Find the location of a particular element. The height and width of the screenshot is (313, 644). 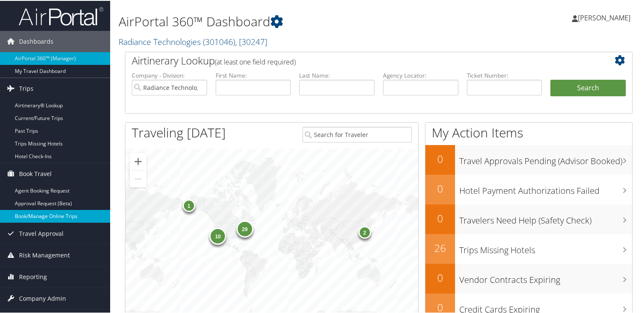

div: 2 is located at coordinates (365, 231).